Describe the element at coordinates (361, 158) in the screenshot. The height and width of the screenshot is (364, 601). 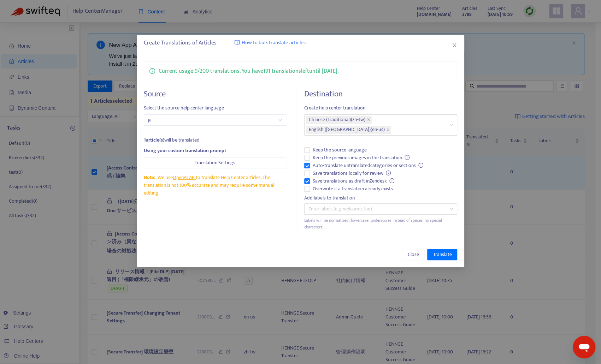
I see `span: Keep the previous images in the translation` at that location.